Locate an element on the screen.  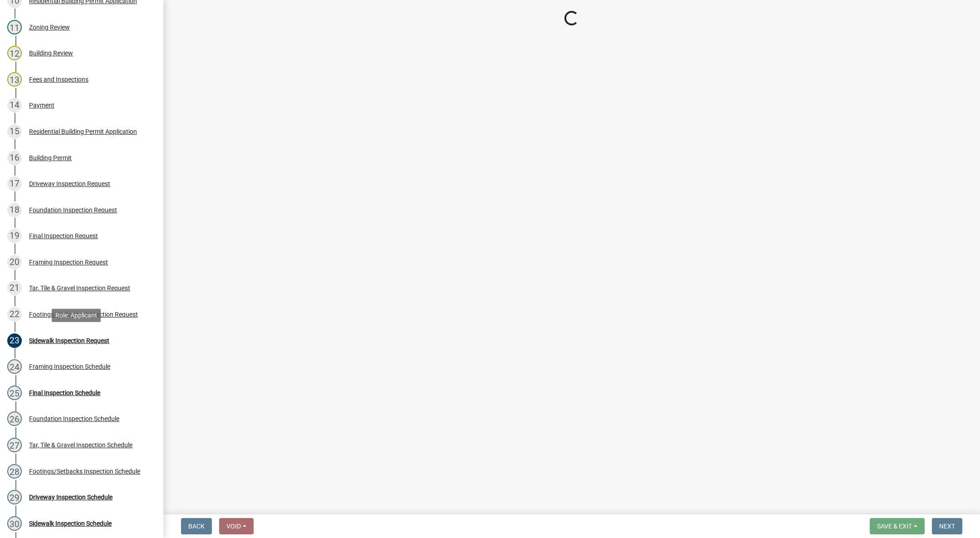
div: Framing Inspection Schedule is located at coordinates (69, 367).